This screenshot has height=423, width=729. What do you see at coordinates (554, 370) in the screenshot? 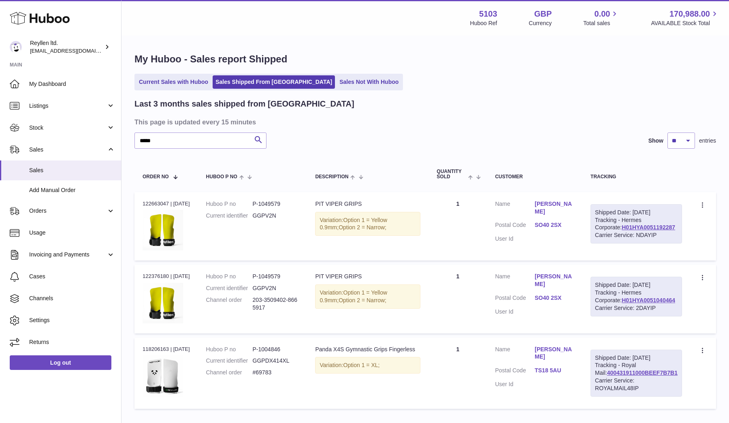
I see `a: TS18 5AU` at bounding box center [554, 370].